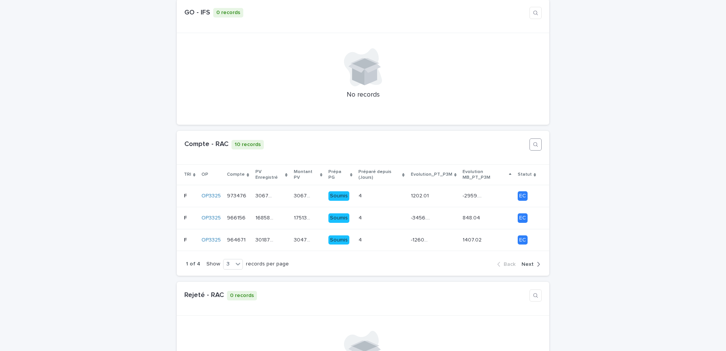 The width and height of the screenshot is (726, 351). What do you see at coordinates (237, 195) in the screenshot?
I see `p: 973476` at bounding box center [237, 195].